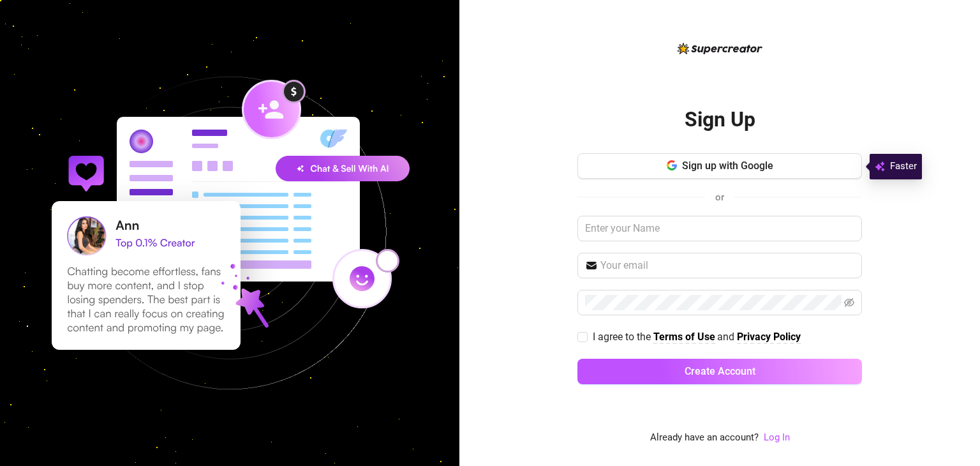 This screenshot has height=466, width=980. Describe the element at coordinates (720, 371) in the screenshot. I see `button: Create Account` at that location.